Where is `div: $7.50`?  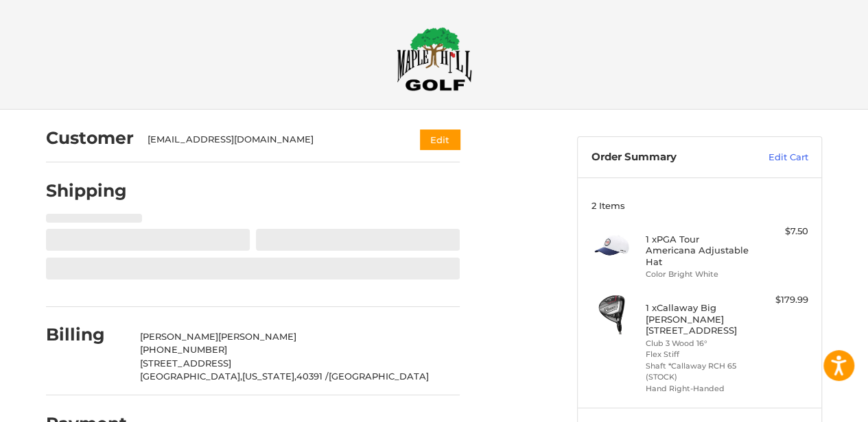
div: $7.50 is located at coordinates (780, 232).